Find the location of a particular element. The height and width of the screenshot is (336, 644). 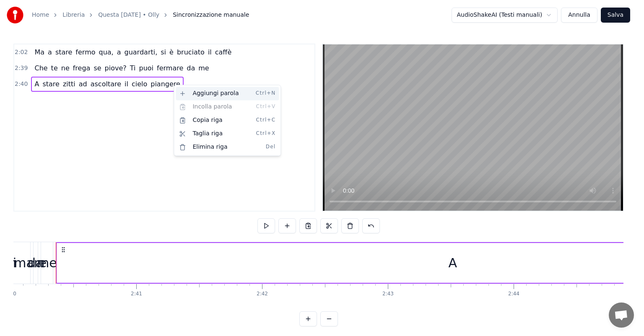

div: Taglia riga is located at coordinates (227, 134).